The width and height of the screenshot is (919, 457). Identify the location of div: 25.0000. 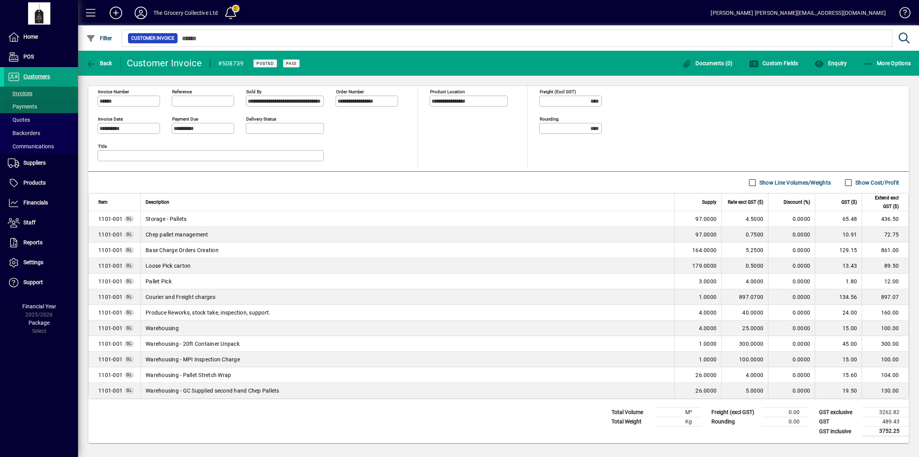
(745, 328).